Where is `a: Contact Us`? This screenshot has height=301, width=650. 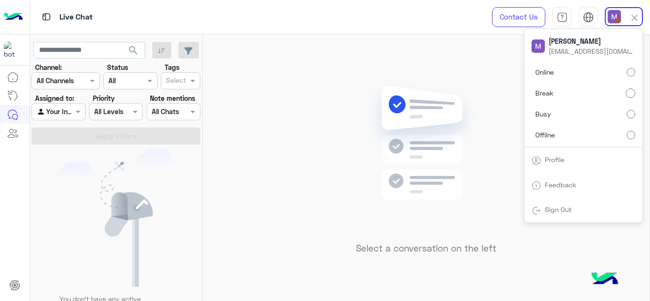 a: Contact Us is located at coordinates (518, 17).